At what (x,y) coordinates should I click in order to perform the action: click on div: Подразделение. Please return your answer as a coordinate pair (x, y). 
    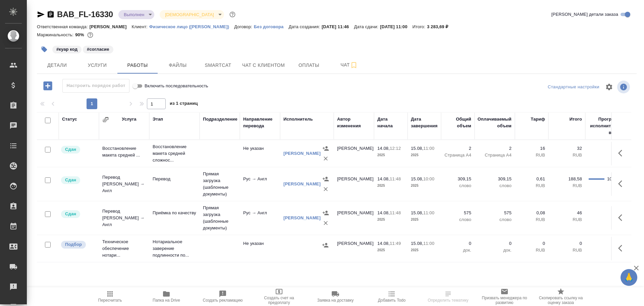
    Looking at the image, I should click on (220, 119).